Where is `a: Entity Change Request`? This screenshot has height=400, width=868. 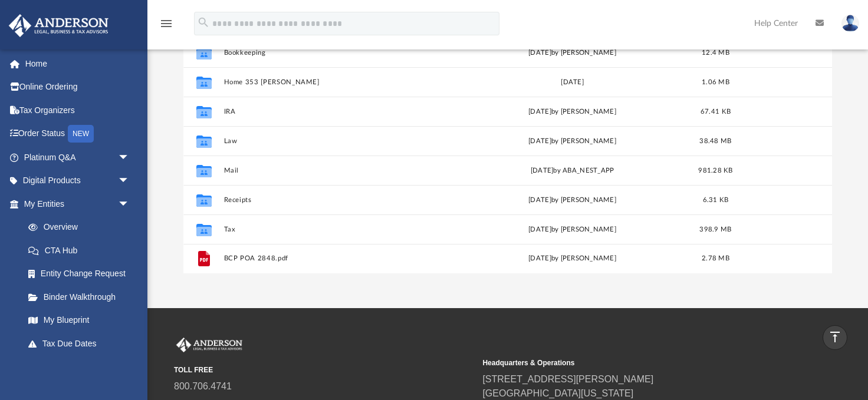
a: Entity Change Request is located at coordinates (82, 274).